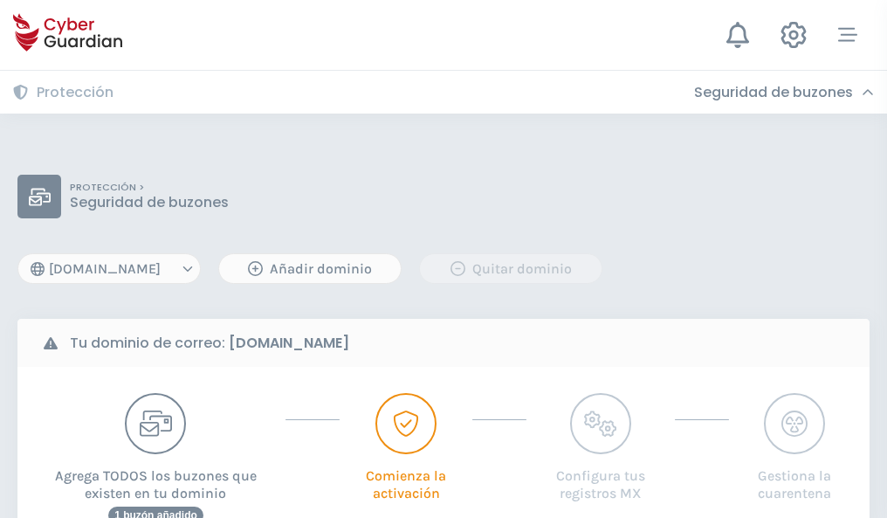 The image size is (887, 518). Describe the element at coordinates (784, 93) in the screenshot. I see `div: Seguridad de buzones` at that location.